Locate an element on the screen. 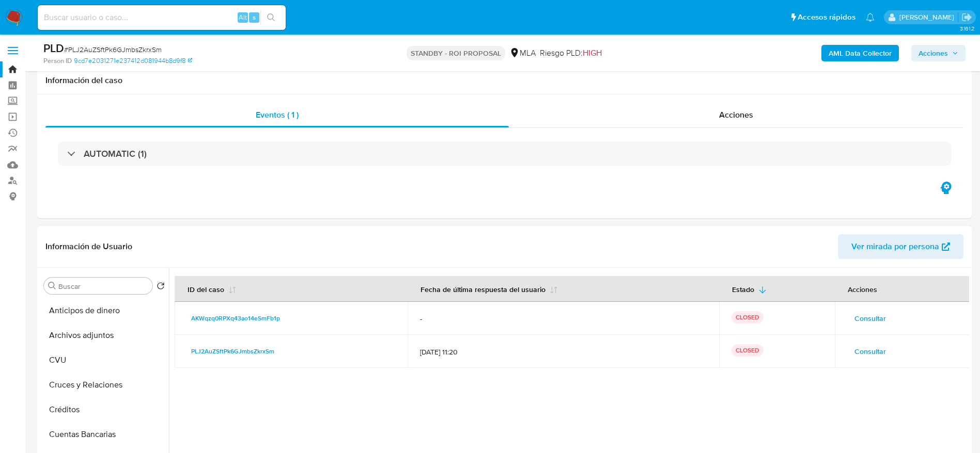 The width and height of the screenshot is (980, 453). span: # PLJ2AuZSftPk6GJmbsZkrxSm is located at coordinates (113, 50).